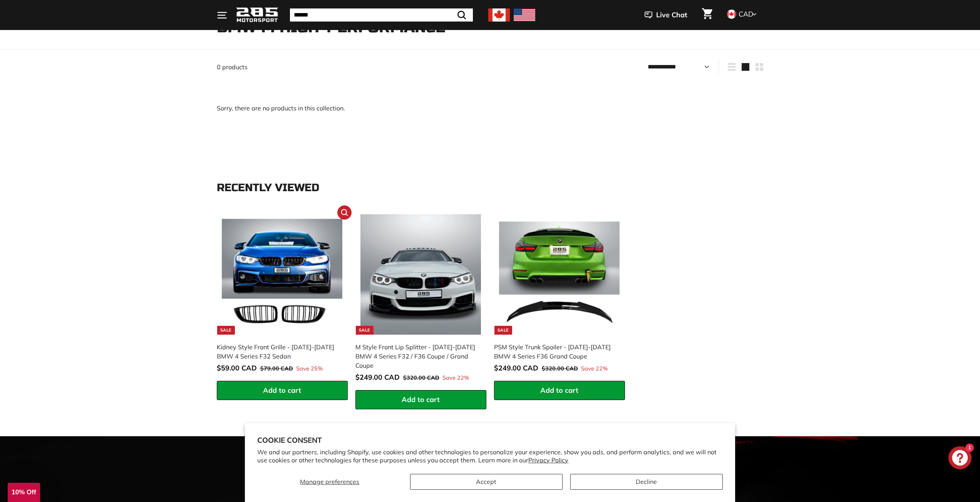 Image resolution: width=980 pixels, height=502 pixels. Describe the element at coordinates (671, 15) in the screenshot. I see `span: Live Chat` at that location.